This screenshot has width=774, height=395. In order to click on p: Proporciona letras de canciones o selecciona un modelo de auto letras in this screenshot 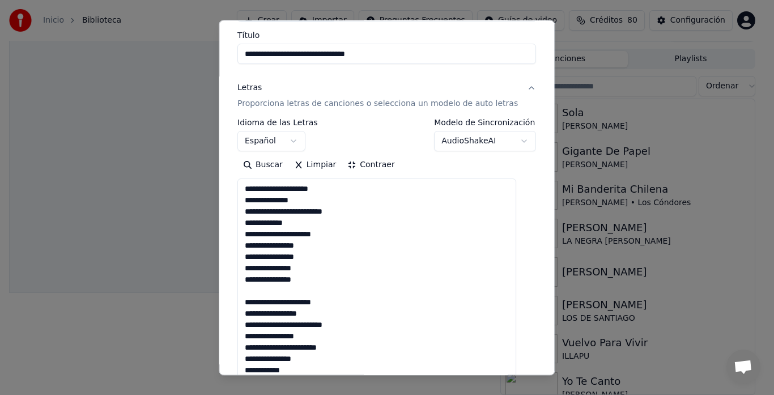, I will do `click(377, 104)`.